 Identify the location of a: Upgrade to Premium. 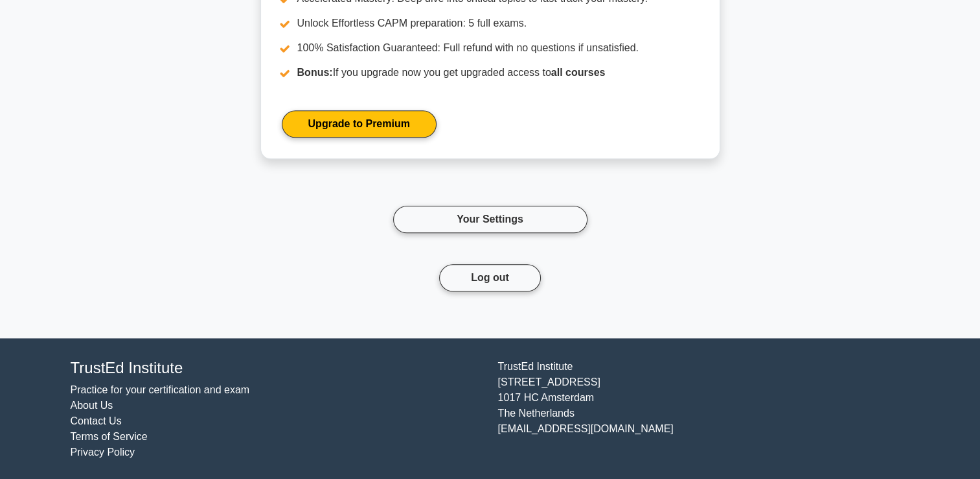
(359, 124).